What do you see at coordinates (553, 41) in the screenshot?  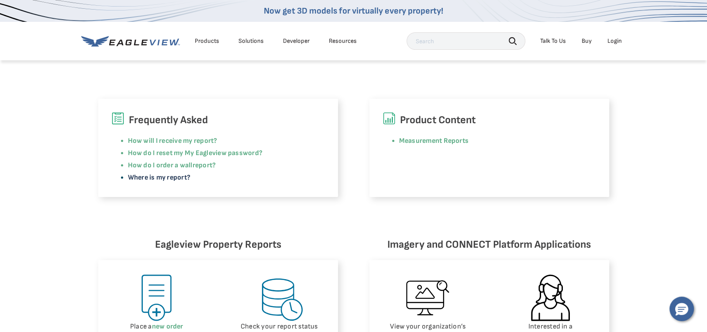 I see `div: Talk To Us` at bounding box center [553, 41].